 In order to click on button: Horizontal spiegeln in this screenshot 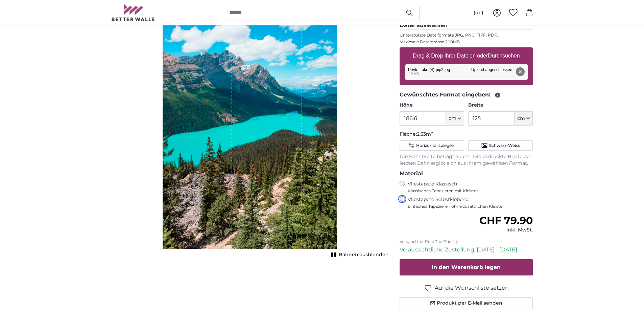, I will do `click(431, 145)`.